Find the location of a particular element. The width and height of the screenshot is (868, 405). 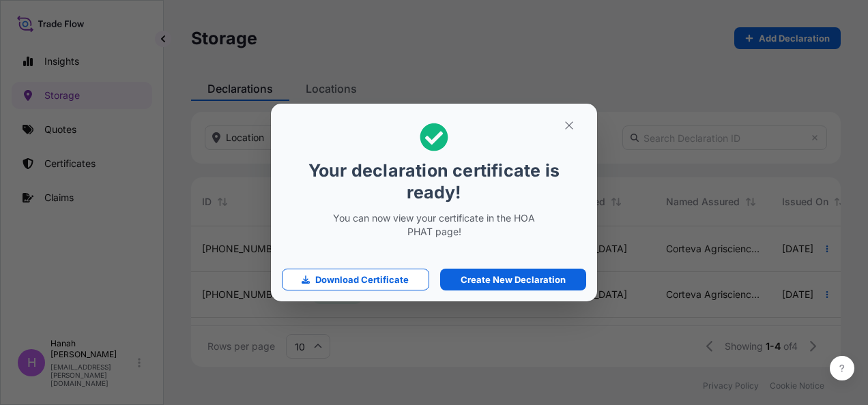

a: Create New Declaration is located at coordinates (513, 280).